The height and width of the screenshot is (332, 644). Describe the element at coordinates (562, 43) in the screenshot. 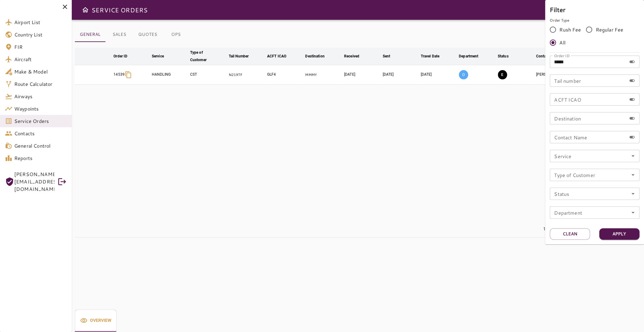

I see `span: All` at that location.